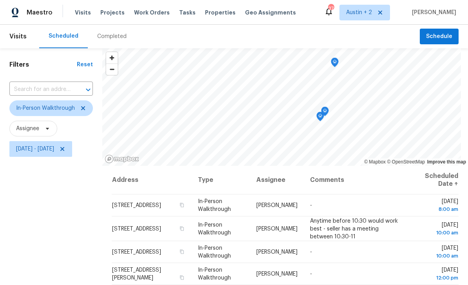 Image resolution: width=468 pixels, height=285 pixels. I want to click on div: Scheduled, so click(64, 36).